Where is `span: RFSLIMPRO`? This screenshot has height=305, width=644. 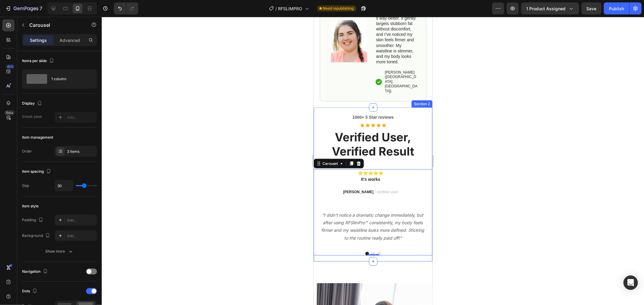
span: RFSLIMPRO is located at coordinates (291, 9).